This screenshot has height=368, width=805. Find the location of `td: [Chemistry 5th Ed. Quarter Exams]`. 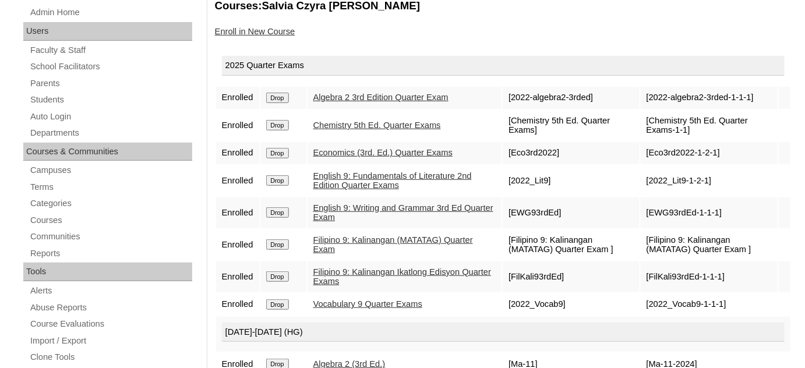

td: [Chemistry 5th Ed. Quarter Exams] is located at coordinates (571, 125).